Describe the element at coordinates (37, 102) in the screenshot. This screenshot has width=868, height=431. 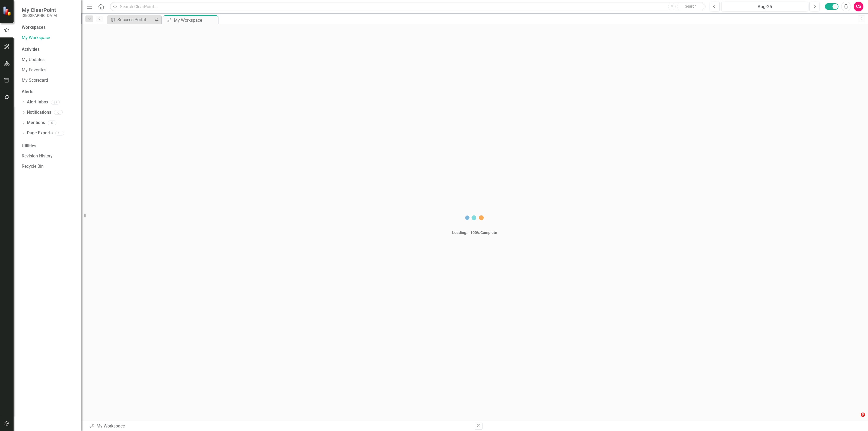
I see `a: Alert Inbox` at that location.